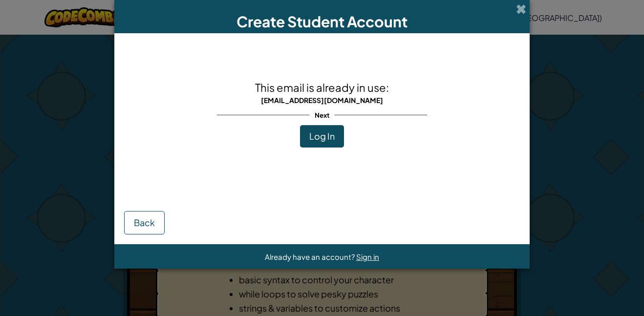 The height and width of the screenshot is (316, 644). Describe the element at coordinates (368, 256) in the screenshot. I see `span: Sign in` at that location.